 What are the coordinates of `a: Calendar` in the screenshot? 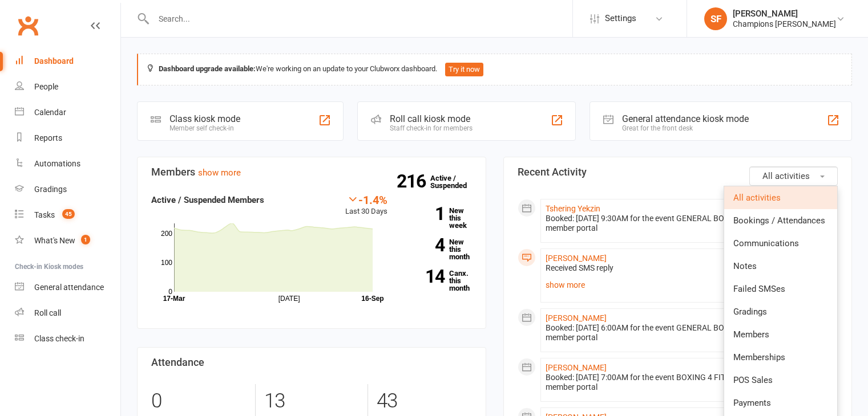 It's located at (67, 112).